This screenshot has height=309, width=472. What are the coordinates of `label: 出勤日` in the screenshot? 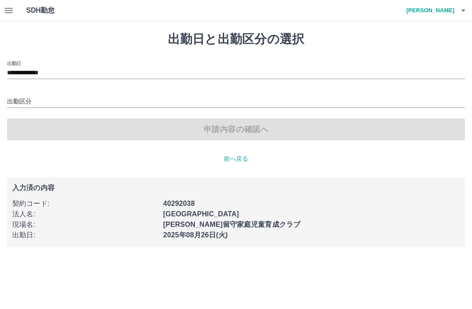 It's located at (14, 63).